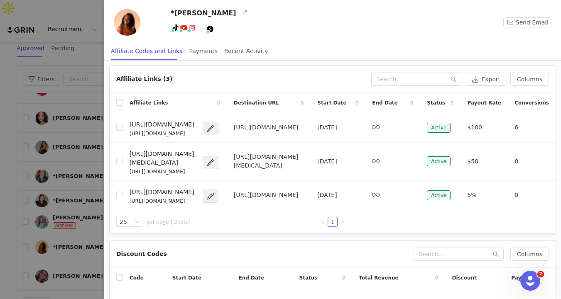 The width and height of the screenshot is (561, 299). What do you see at coordinates (343, 222) in the screenshot?
I see `i: icon: right` at bounding box center [343, 222].